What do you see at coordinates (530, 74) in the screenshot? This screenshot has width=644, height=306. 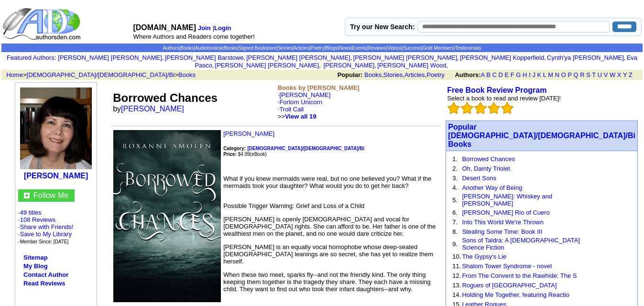 I see `a: I` at bounding box center [530, 74].